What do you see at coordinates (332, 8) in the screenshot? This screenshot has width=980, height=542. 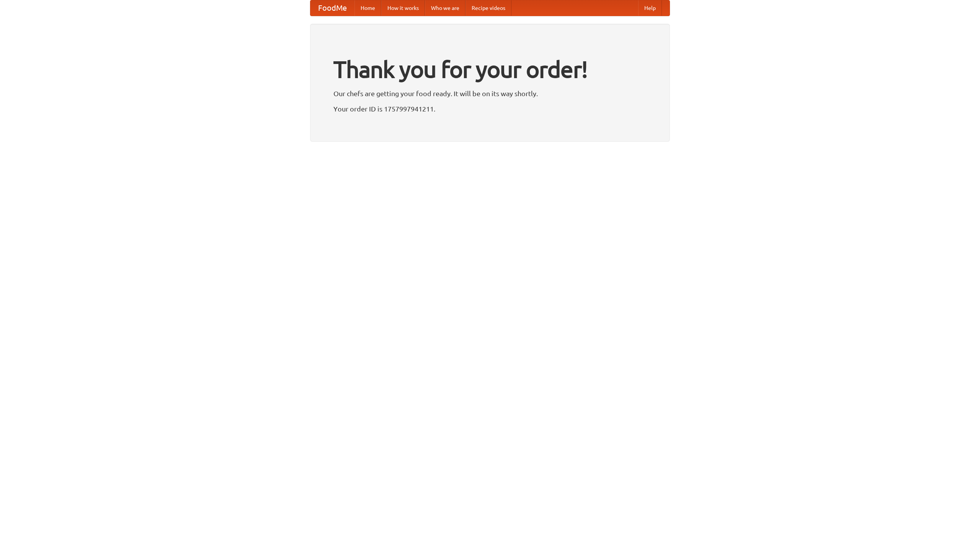 I see `a: FoodMe` at bounding box center [332, 8].